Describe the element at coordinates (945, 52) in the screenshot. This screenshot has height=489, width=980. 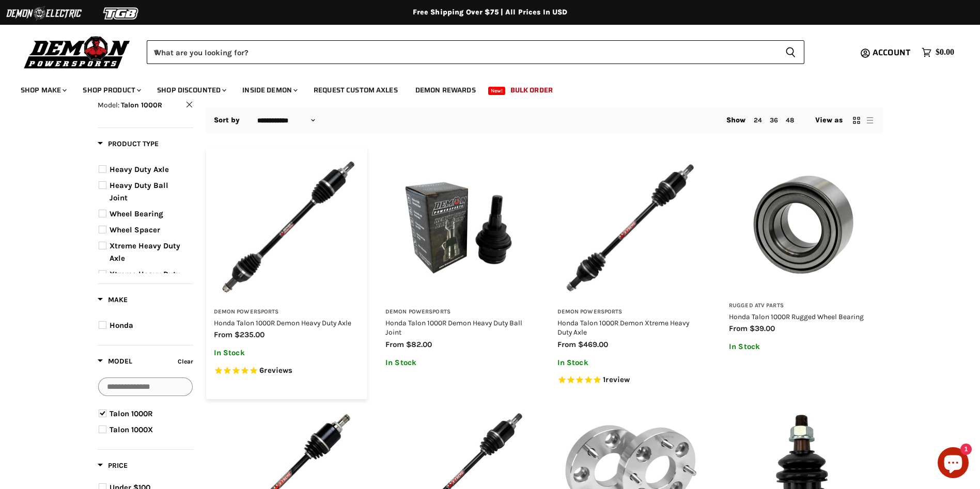
I see `span: $0.00` at that location.